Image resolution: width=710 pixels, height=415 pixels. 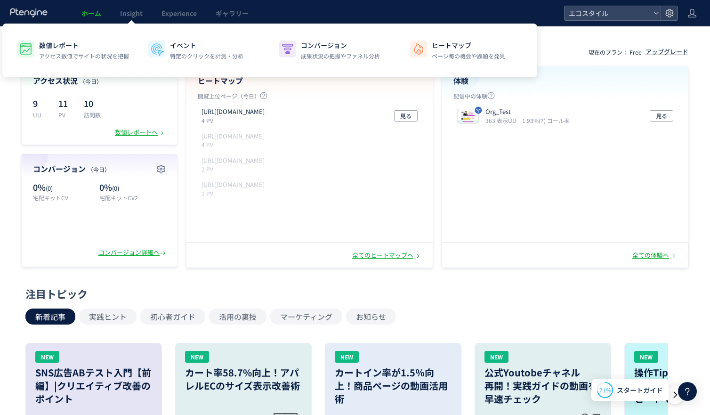 I want to click on p: 宅配キットCV2, so click(x=132, y=197).